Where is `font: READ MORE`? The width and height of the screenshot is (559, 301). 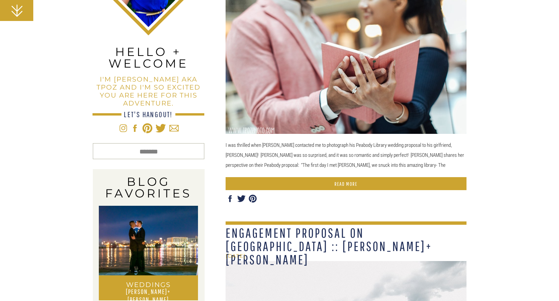
font: READ MORE is located at coordinates (346, 184).